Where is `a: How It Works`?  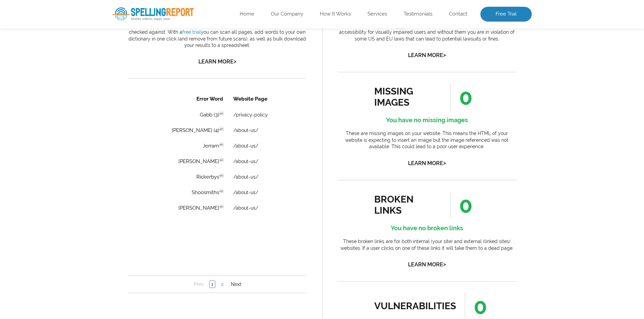 a: How It Works is located at coordinates (335, 14).